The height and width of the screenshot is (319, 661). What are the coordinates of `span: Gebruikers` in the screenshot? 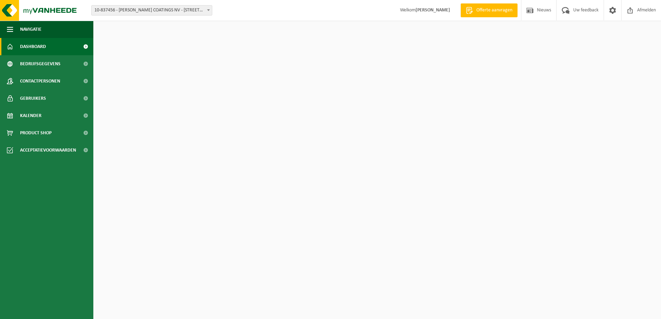 It's located at (33, 99).